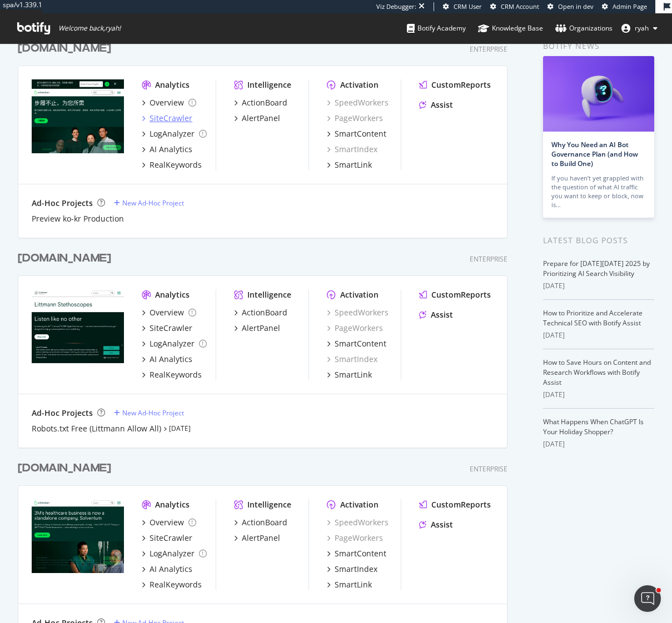 This screenshot has width=672, height=623. I want to click on div: Assist, so click(442, 105).